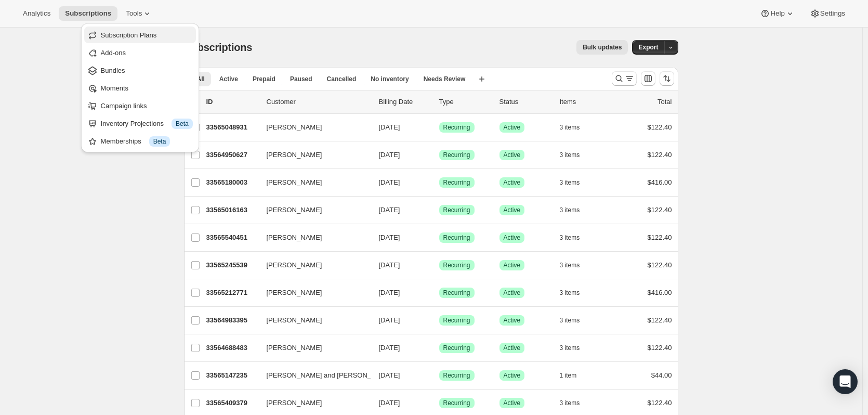 The width and height of the screenshot is (868, 415). I want to click on p: ID, so click(232, 102).